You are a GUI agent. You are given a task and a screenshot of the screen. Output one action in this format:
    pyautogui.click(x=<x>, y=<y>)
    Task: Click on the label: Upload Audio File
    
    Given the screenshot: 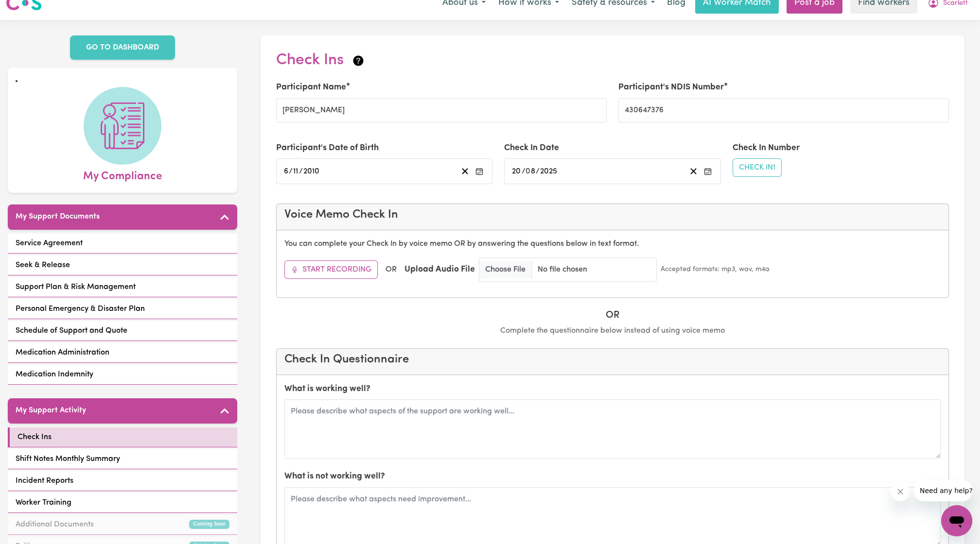 What is the action you would take?
    pyautogui.click(x=440, y=270)
    